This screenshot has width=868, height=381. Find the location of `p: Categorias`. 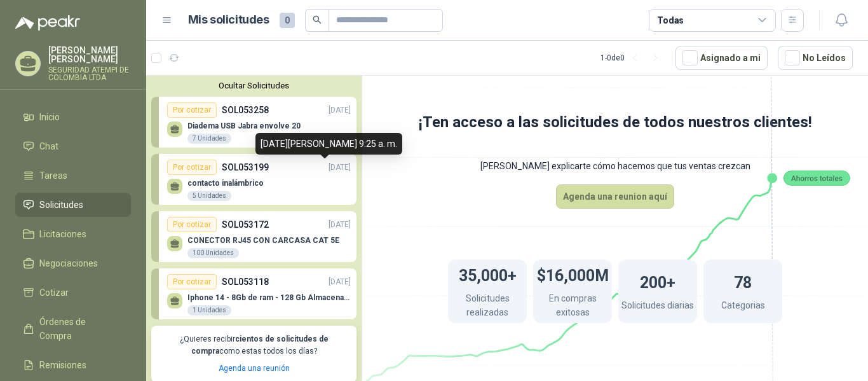

p: Categorias is located at coordinates (743, 307).